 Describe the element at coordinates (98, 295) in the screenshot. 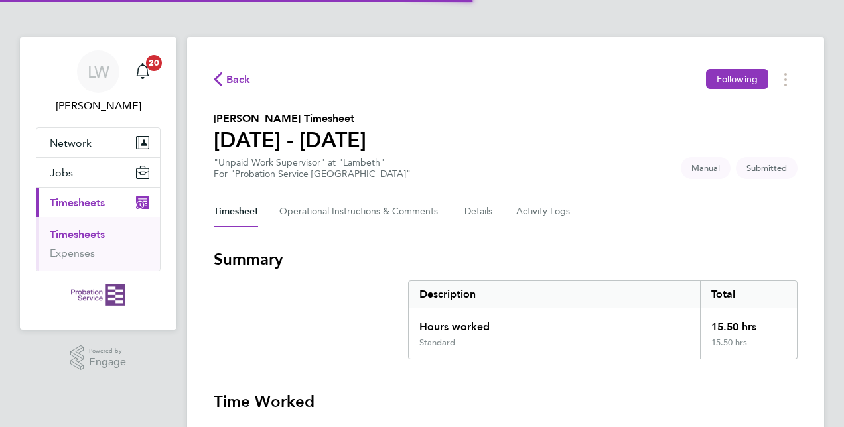

I see `img: probationservice-logo-retina.png` at that location.